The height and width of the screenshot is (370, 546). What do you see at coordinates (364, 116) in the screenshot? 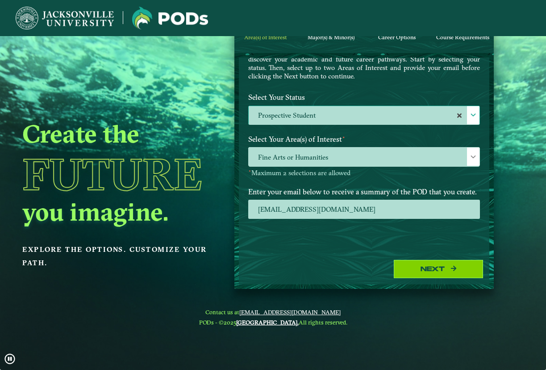
I see `label: Prospective Student` at bounding box center [364, 116].